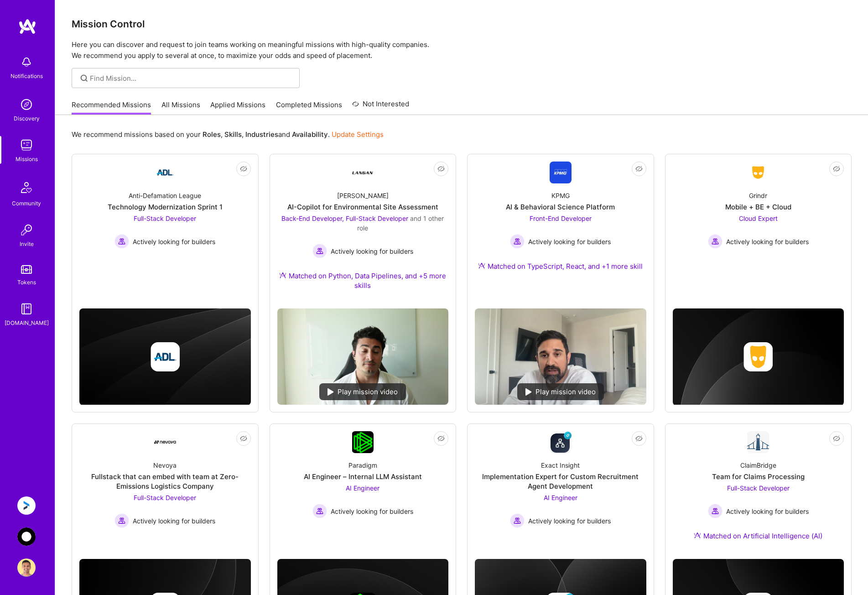 This screenshot has height=595, width=868. I want to click on img: Anguleris: BIMsmart AI MVP, so click(26, 505).